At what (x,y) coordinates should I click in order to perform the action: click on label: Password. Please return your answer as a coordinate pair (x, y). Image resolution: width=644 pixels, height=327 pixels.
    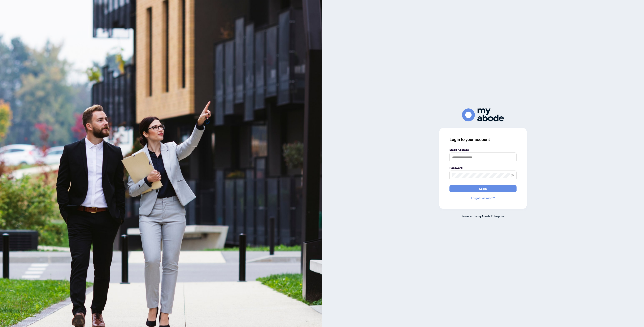
    Looking at the image, I should click on (483, 168).